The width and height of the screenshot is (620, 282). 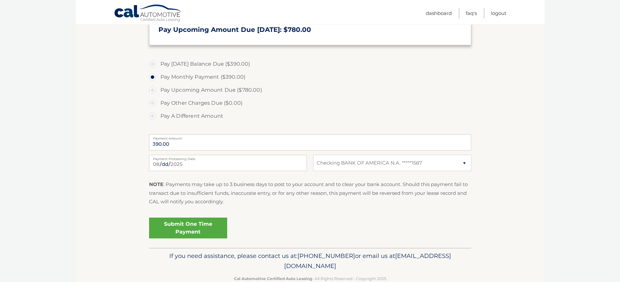 What do you see at coordinates (310, 116) in the screenshot?
I see `label: Pay A Different Amount` at bounding box center [310, 116].